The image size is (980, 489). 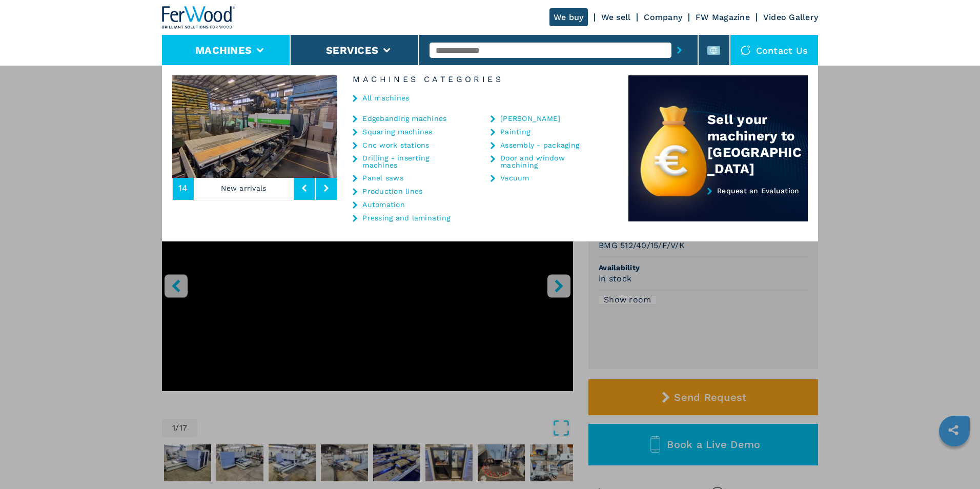 What do you see at coordinates (483, 79) in the screenshot?
I see `h6: Machines Categories` at bounding box center [483, 79].